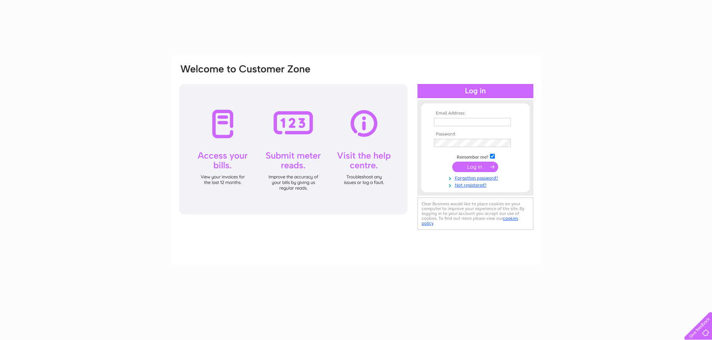 Image resolution: width=712 pixels, height=340 pixels. What do you see at coordinates (476, 177) in the screenshot?
I see `a: Forgotten password?` at bounding box center [476, 177].